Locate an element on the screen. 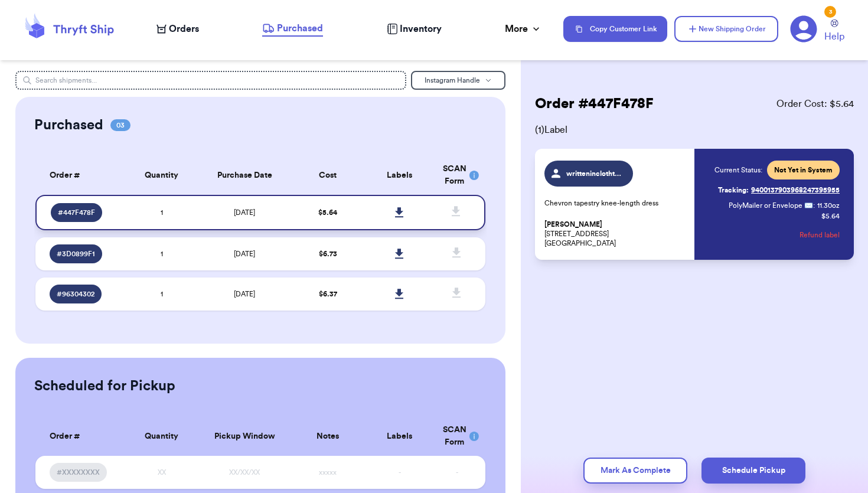 This screenshot has height=493, width=868. a: 3 is located at coordinates (803, 29).